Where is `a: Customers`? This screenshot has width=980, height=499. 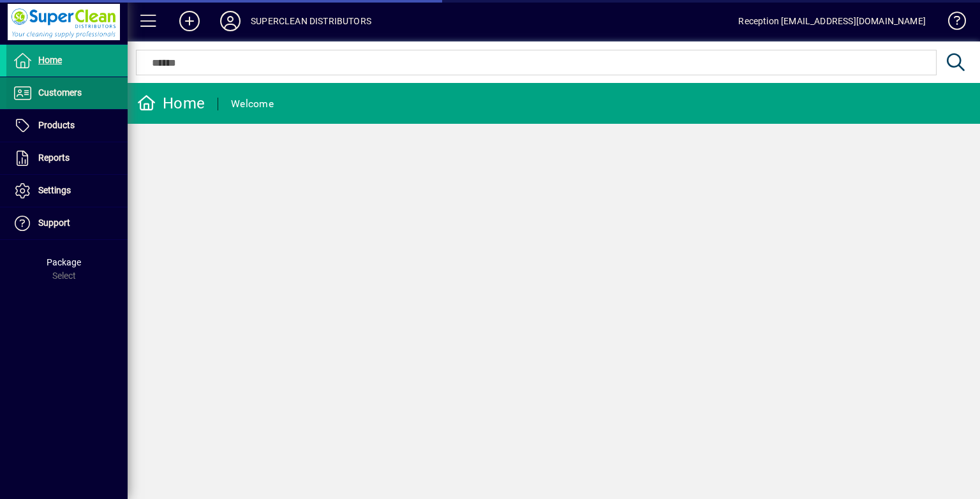
a: Customers is located at coordinates (67, 93).